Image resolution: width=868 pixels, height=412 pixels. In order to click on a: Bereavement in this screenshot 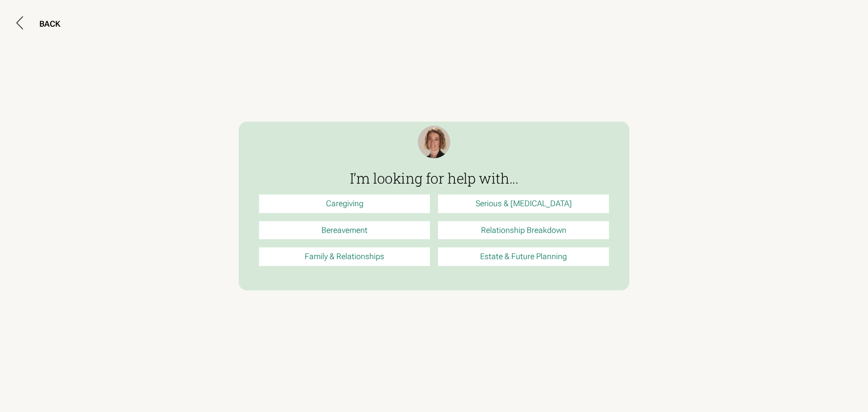, I will do `click(344, 230)`.